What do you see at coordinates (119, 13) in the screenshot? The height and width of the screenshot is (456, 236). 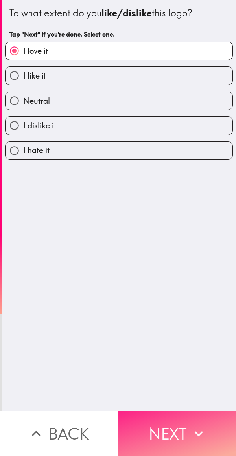 I see `div: To what extent do you this logo?` at bounding box center [119, 13].